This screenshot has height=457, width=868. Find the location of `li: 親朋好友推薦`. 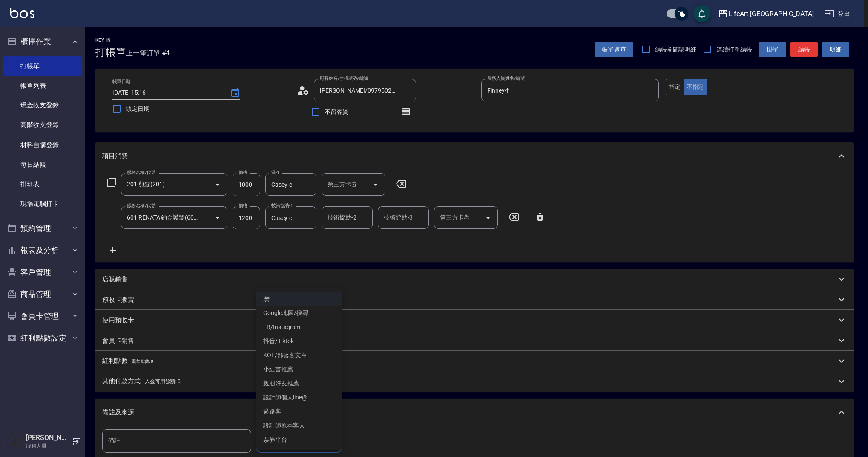

li: 親朋好友推薦 is located at coordinates (299, 383).